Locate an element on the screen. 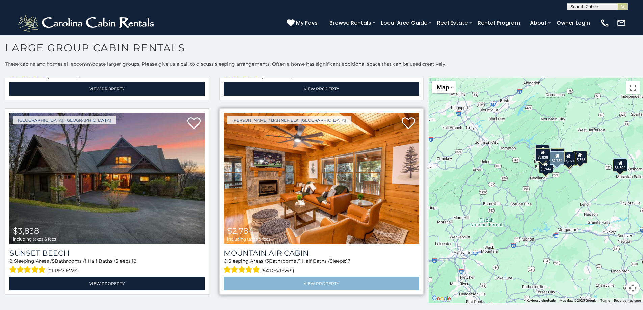 The width and height of the screenshot is (643, 310). a: Mountain Air Cabin is located at coordinates (321, 253).